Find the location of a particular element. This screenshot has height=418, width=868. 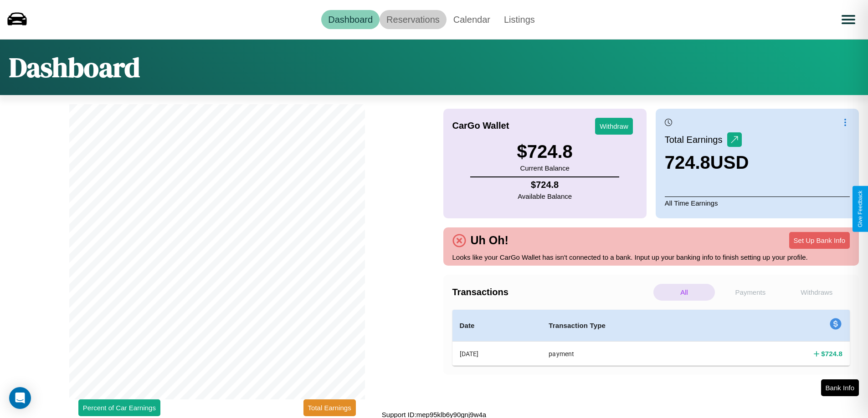

p: Available Balance is located at coordinates (545, 196).